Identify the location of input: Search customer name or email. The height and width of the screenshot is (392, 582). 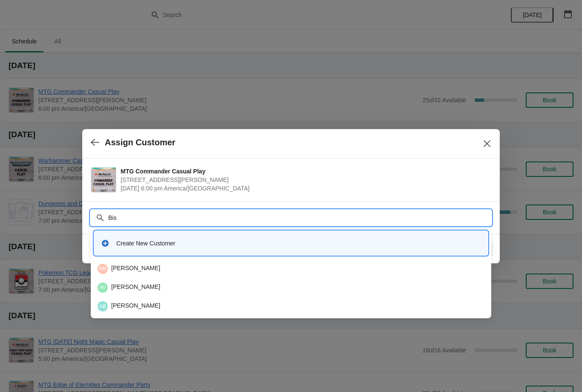
(300, 218).